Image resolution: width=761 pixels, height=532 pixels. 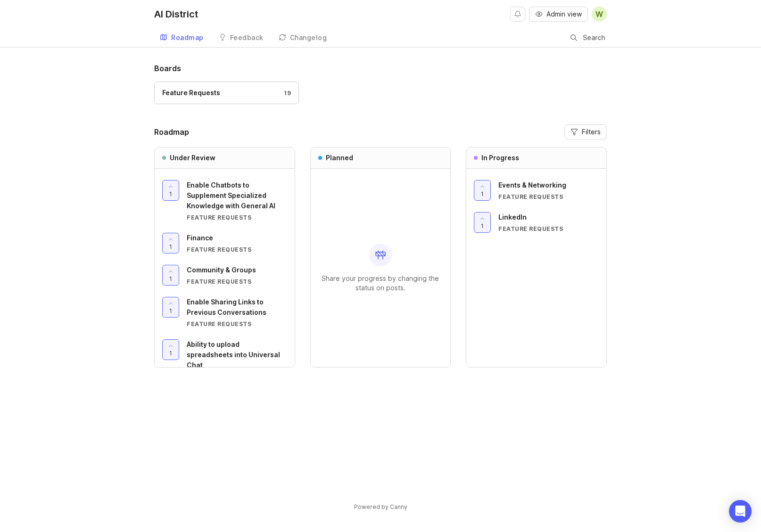 I want to click on button: W, so click(x=599, y=15).